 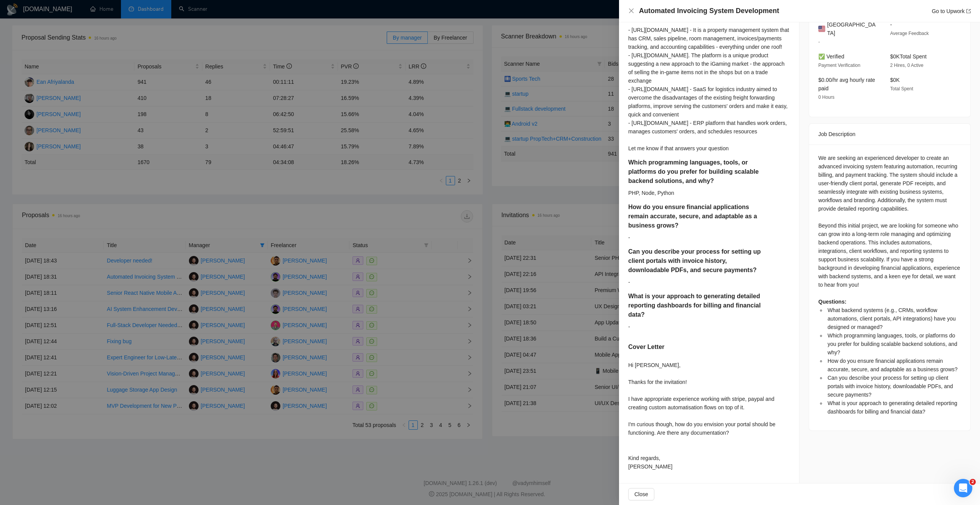 What do you see at coordinates (697, 172) in the screenshot?
I see `h5: Which programming languages, tools, or platforms do you prefer for building scalable backend solu...` at bounding box center [697, 172].